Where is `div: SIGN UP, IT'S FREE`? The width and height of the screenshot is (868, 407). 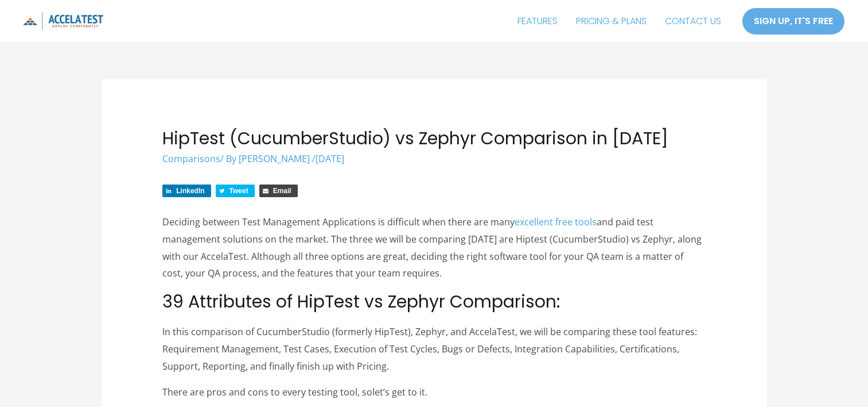
div: SIGN UP, IT'S FREE is located at coordinates (794, 21).